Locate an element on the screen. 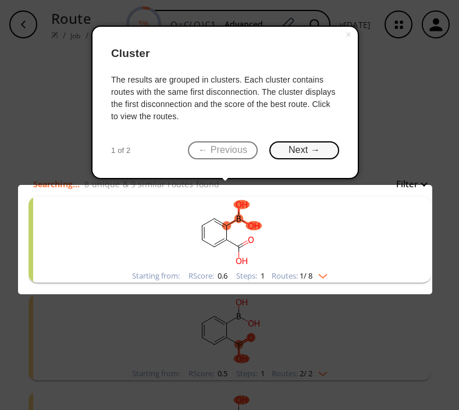 This screenshot has height=410, width=459. span: 1 of 2 is located at coordinates (120, 151).